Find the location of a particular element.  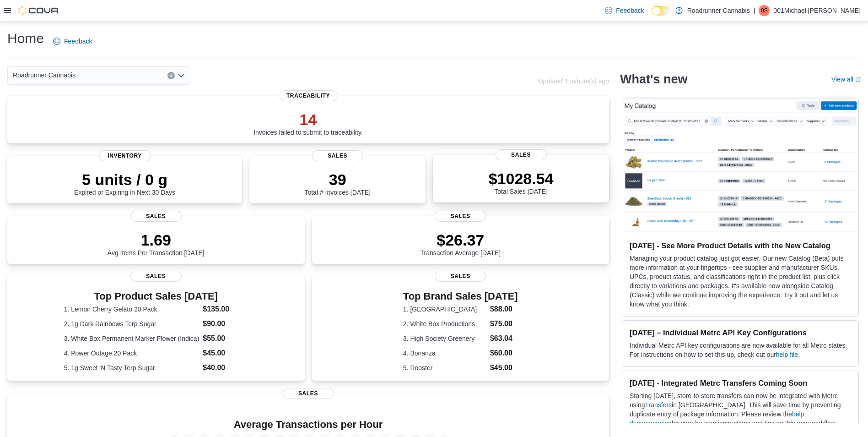

input: Dark Mode is located at coordinates (661, 11).